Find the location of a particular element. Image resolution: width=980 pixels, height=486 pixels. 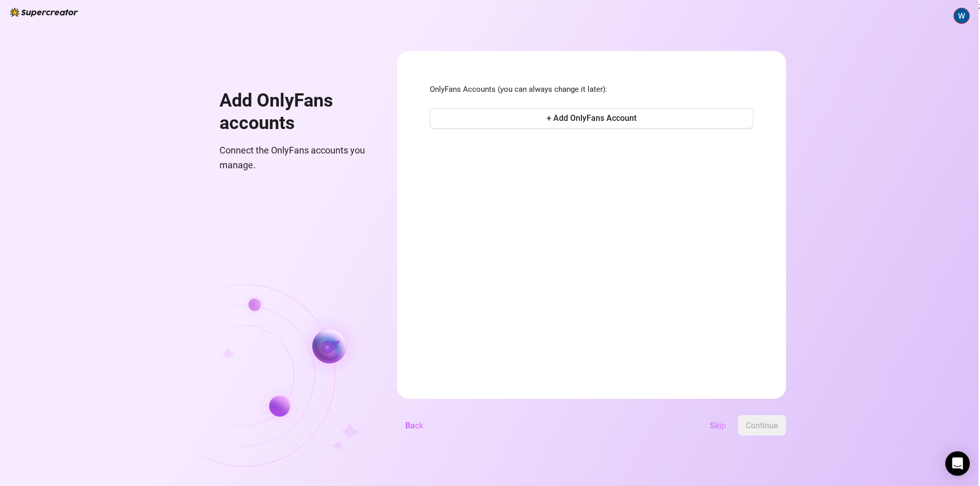

button: Back is located at coordinates (414, 425).